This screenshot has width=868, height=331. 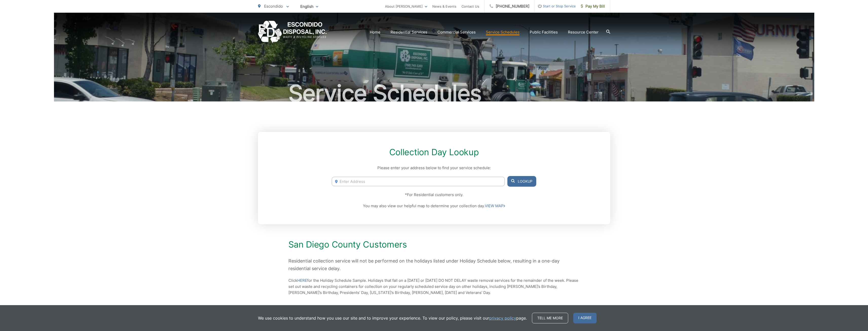 I want to click on p: Residential collection service will not be performed on the holidays listed under Holiday Schedul..., so click(x=434, y=265).